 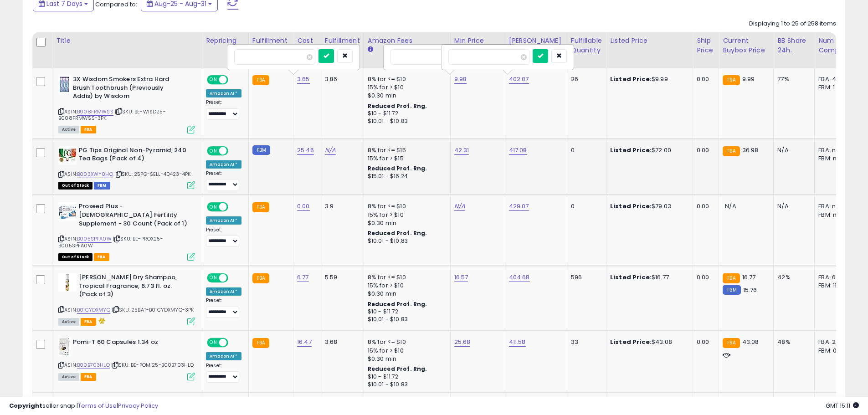 I want to click on div: Current Buybox Price, so click(x=746, y=46).